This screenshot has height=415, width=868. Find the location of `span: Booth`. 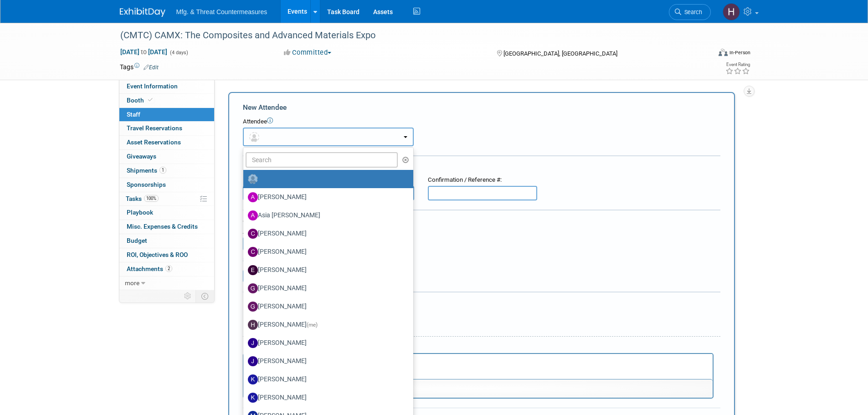

span: Booth is located at coordinates (140, 101).